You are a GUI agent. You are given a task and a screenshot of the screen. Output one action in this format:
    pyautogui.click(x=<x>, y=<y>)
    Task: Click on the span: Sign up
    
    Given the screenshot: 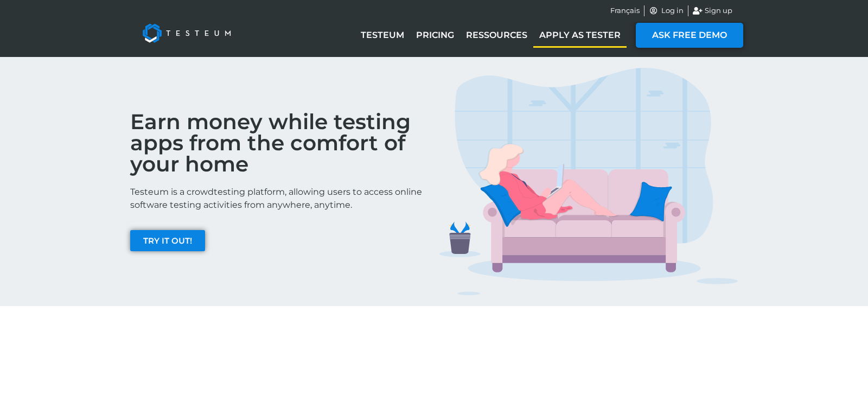 What is the action you would take?
    pyautogui.click(x=717, y=11)
    